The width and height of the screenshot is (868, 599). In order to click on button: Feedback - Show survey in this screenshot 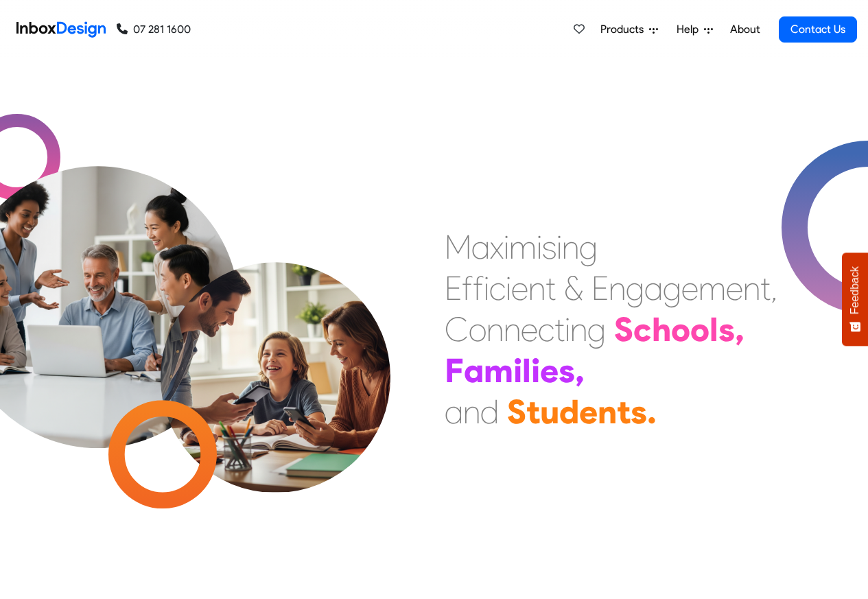, I will do `click(855, 299)`.